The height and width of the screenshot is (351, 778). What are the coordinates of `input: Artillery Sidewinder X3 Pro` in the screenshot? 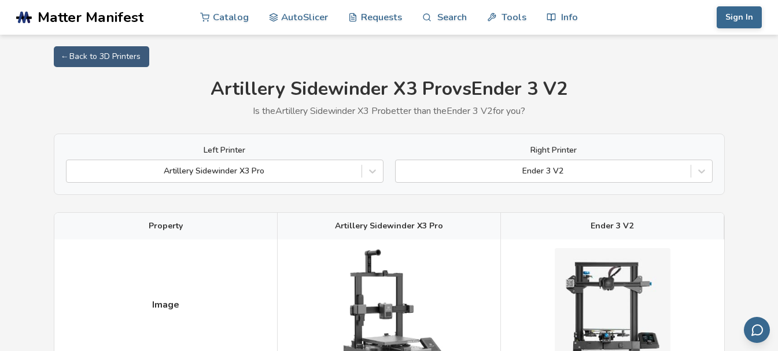 It's located at (73, 171).